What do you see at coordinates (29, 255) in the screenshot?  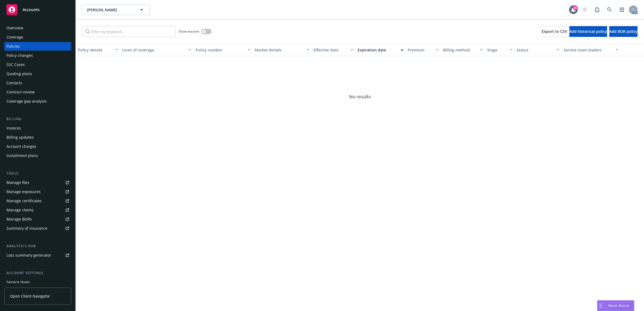 I see `div: Loss summary generator` at bounding box center [29, 255].